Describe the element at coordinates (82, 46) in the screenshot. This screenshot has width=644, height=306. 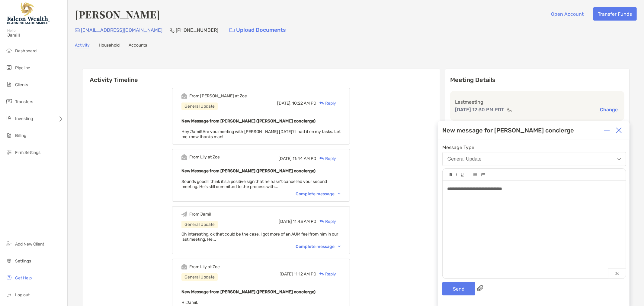
I see `a: Activity` at that location.